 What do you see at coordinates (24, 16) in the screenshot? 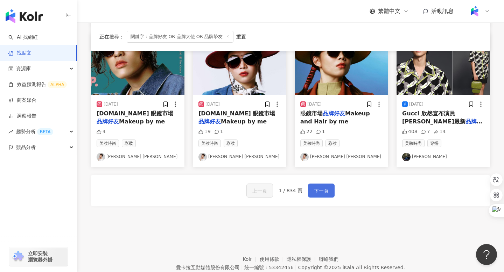
I see `img: logo` at bounding box center [24, 16].